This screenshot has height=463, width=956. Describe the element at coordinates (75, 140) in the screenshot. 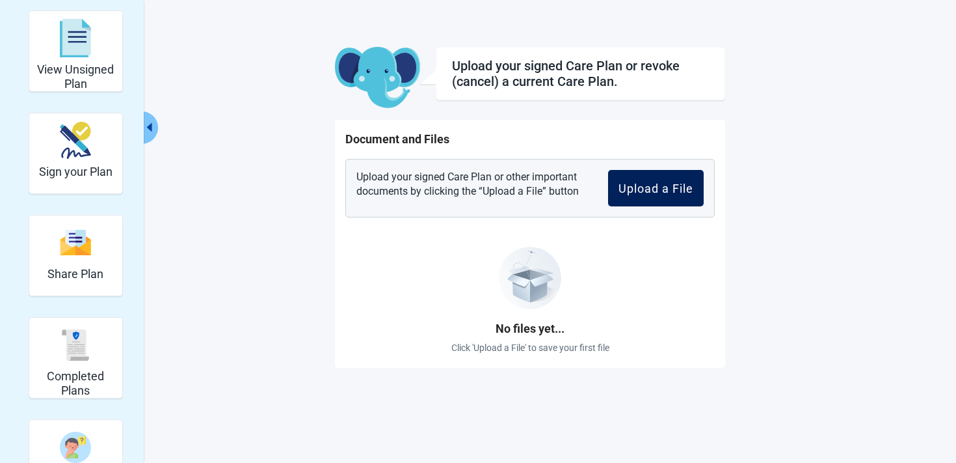

I see `img: make_plan_official-CpYJDfBD.svg` at that location.